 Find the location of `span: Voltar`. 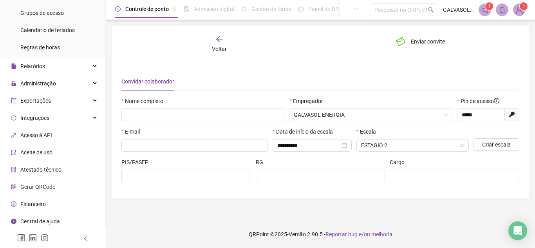

span: Voltar is located at coordinates (219, 49).